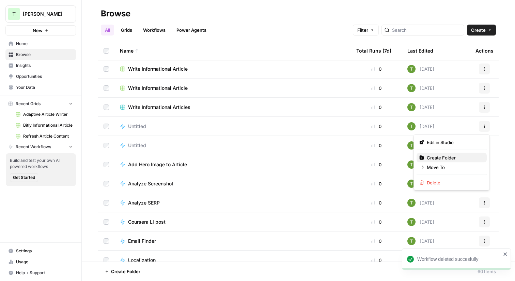 This screenshot has height=281, width=515. Describe the element at coordinates (24, 177) in the screenshot. I see `span: Get Started` at that location.